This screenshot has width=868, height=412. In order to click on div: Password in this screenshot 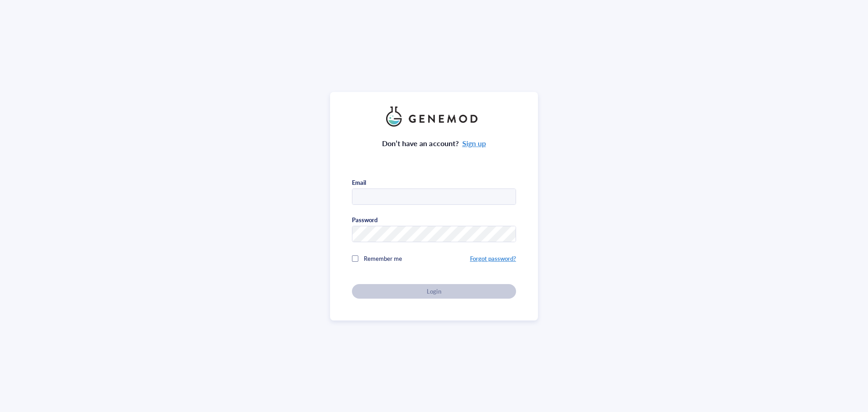, I will do `click(365, 220)`.